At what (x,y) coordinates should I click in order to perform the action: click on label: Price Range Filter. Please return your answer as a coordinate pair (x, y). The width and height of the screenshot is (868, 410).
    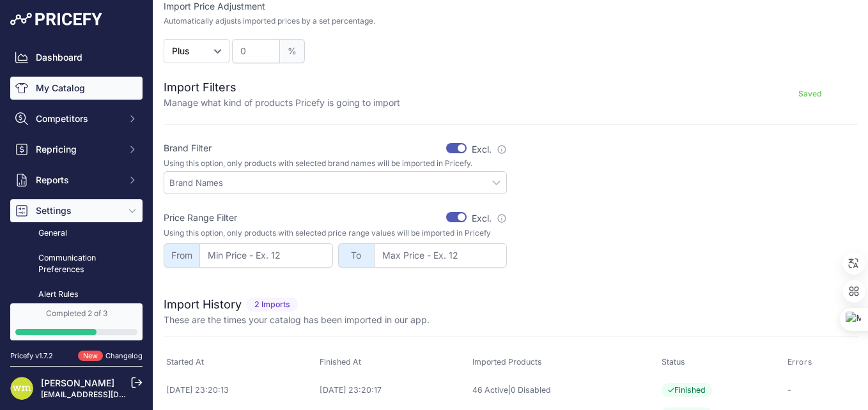
    Looking at the image, I should click on (200, 218).